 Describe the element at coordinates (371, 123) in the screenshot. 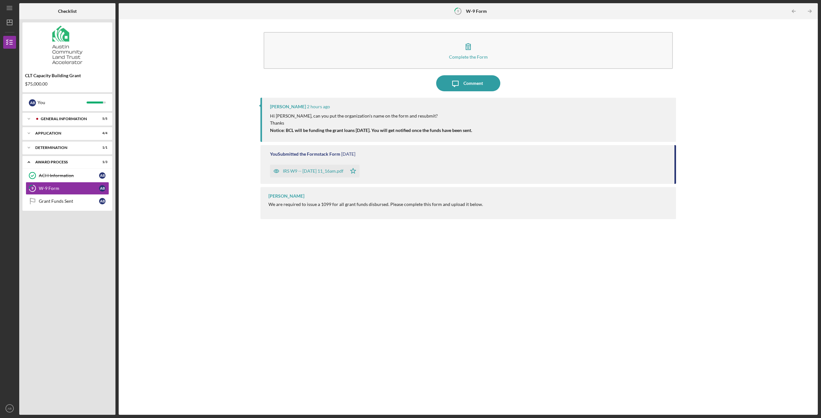

I see `p: Thanks` at that location.